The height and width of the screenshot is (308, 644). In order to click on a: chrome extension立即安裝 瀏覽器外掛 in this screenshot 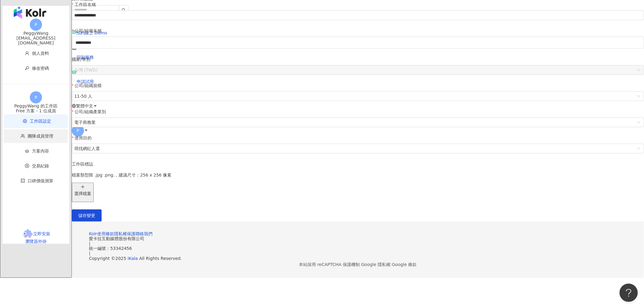, I will do `click(36, 237)`.